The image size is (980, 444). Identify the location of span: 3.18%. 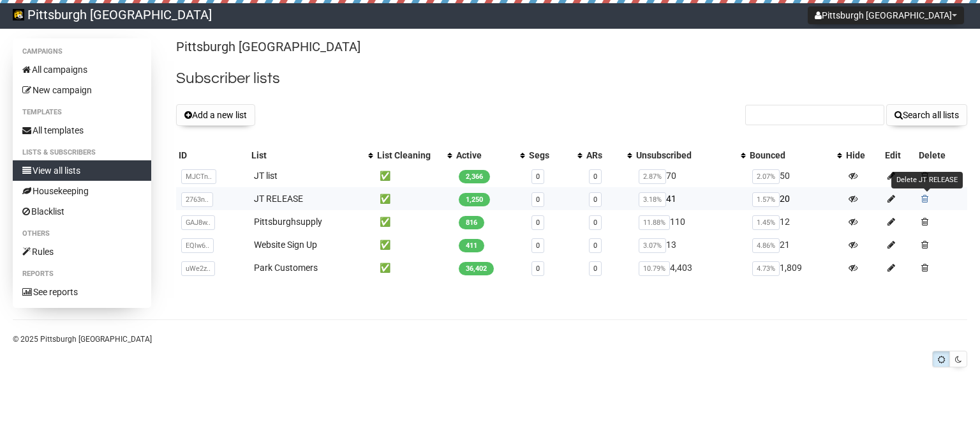
(652, 199).